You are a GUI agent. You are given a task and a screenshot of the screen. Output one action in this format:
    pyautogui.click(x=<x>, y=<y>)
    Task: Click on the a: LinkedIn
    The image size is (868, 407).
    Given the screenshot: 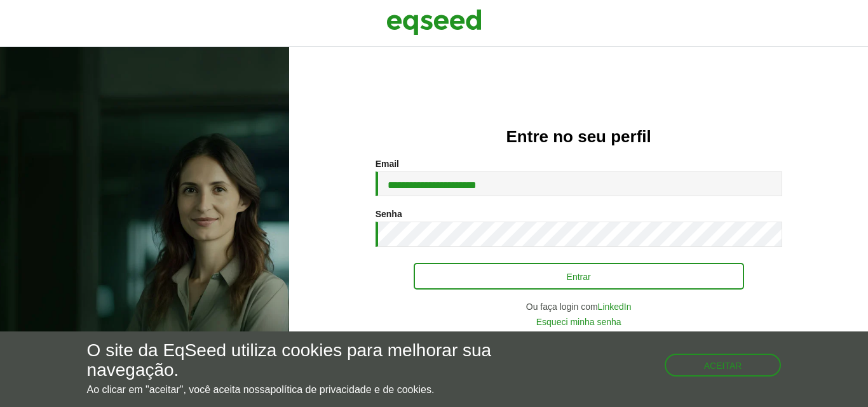 What is the action you would take?
    pyautogui.click(x=614, y=306)
    